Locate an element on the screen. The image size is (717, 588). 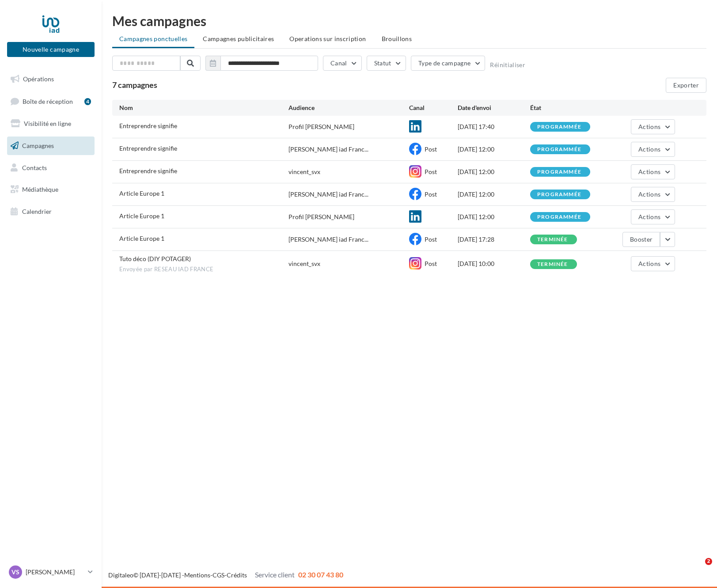
div: Date d'envoi is located at coordinates (494, 108).